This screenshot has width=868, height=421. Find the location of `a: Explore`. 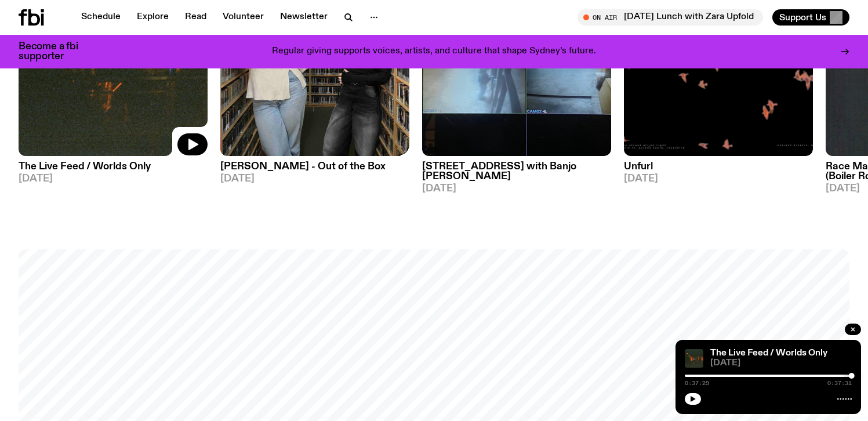

a: Explore is located at coordinates (152, 17).